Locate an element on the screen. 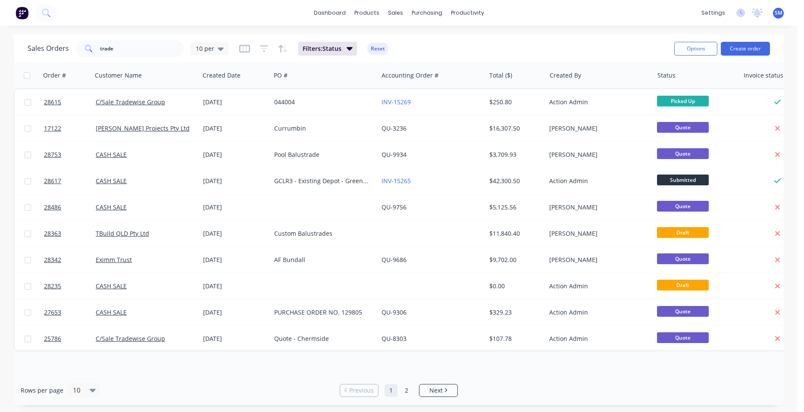 Image resolution: width=804 pixels, height=412 pixels. div: sales is located at coordinates (395, 13).